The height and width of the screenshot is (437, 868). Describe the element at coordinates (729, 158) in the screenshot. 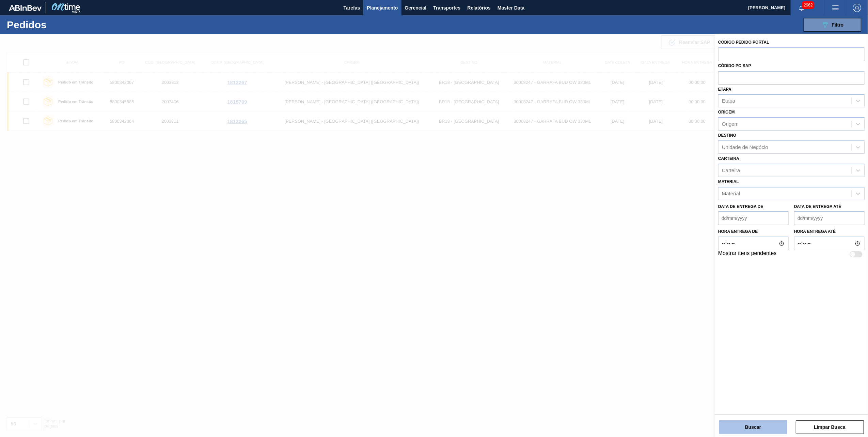

I see `label: Carteira` at that location.